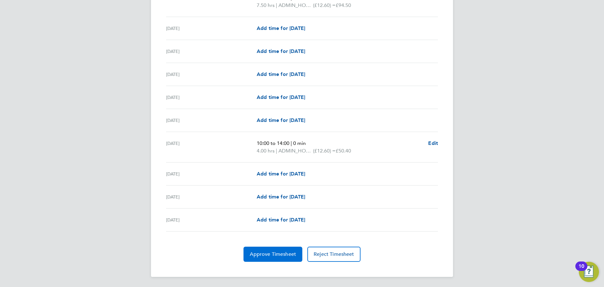 This screenshot has height=287, width=604. I want to click on div: 10, so click(582, 270).